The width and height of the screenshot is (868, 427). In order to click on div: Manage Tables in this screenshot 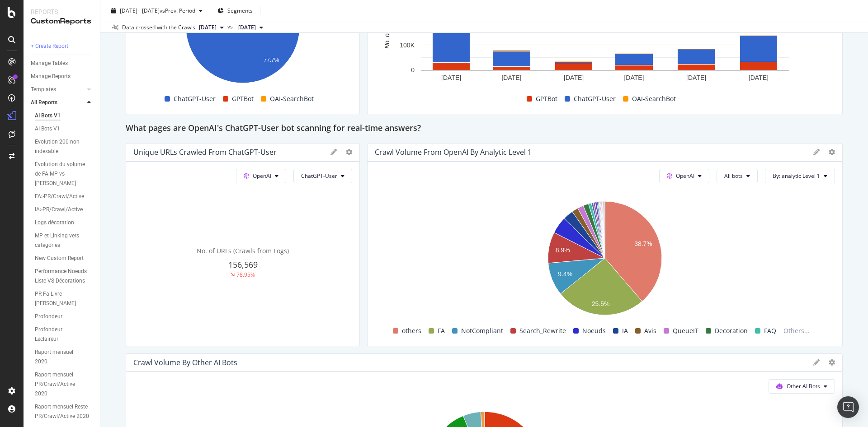, I will do `click(49, 63)`.